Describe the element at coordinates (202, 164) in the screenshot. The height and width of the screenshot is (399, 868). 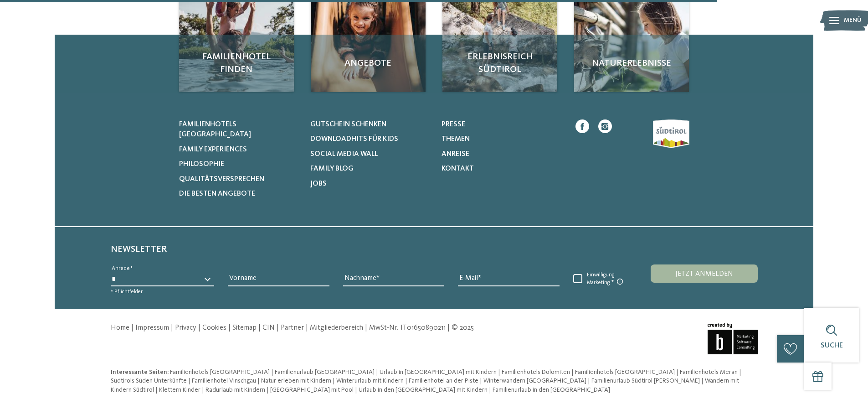
I see `span: Philosophie` at that location.